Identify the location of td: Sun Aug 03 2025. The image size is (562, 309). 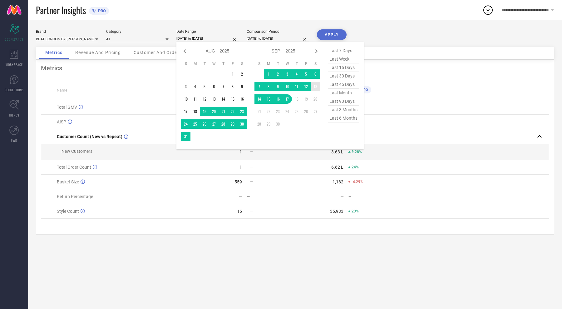
(186, 86).